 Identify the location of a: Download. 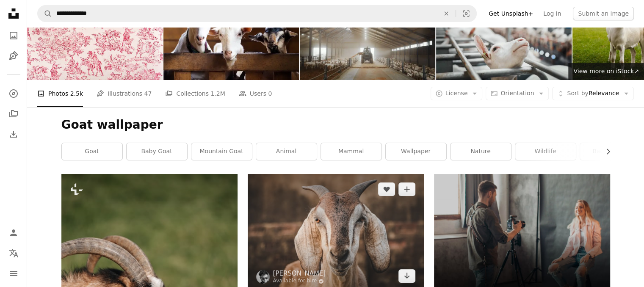
(406, 277).